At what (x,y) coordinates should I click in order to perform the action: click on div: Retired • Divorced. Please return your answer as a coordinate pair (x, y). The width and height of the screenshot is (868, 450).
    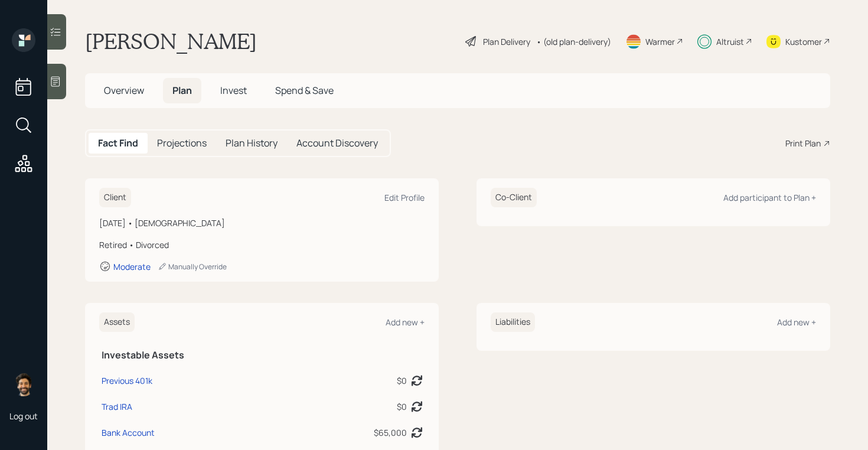
    Looking at the image, I should click on (261, 245).